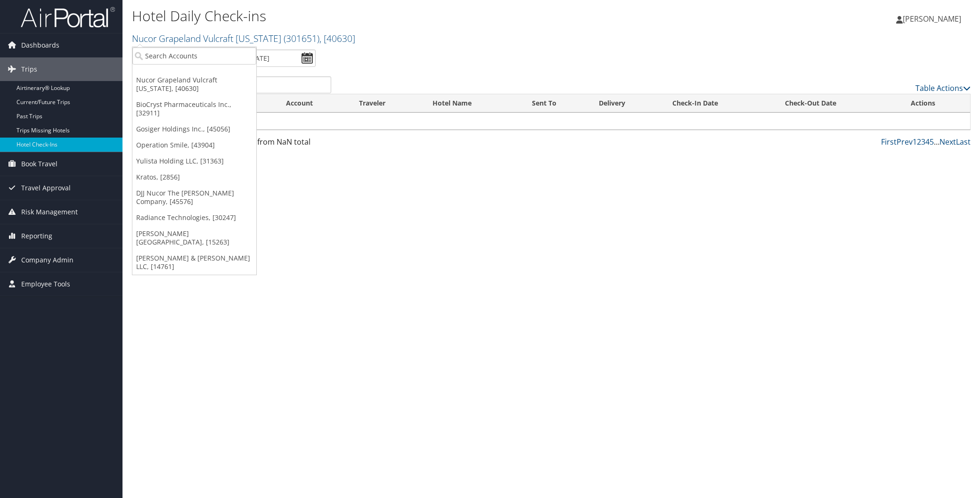  I want to click on span: Reporting, so click(37, 236).